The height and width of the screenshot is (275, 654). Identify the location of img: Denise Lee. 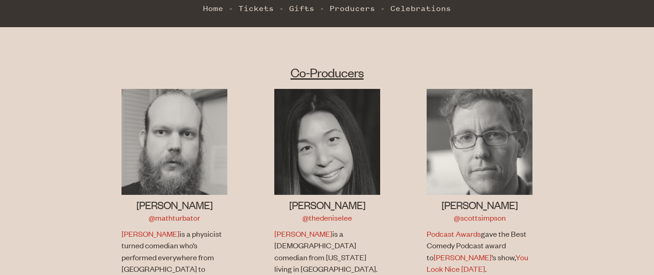
(327, 142).